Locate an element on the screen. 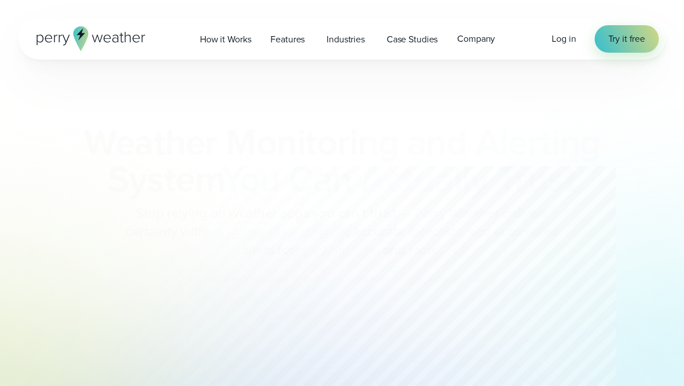  a: Log in is located at coordinates (564, 39).